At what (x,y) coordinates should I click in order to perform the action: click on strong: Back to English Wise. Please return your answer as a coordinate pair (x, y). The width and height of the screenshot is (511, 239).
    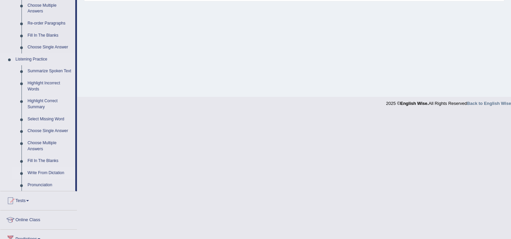
    Looking at the image, I should click on (489, 103).